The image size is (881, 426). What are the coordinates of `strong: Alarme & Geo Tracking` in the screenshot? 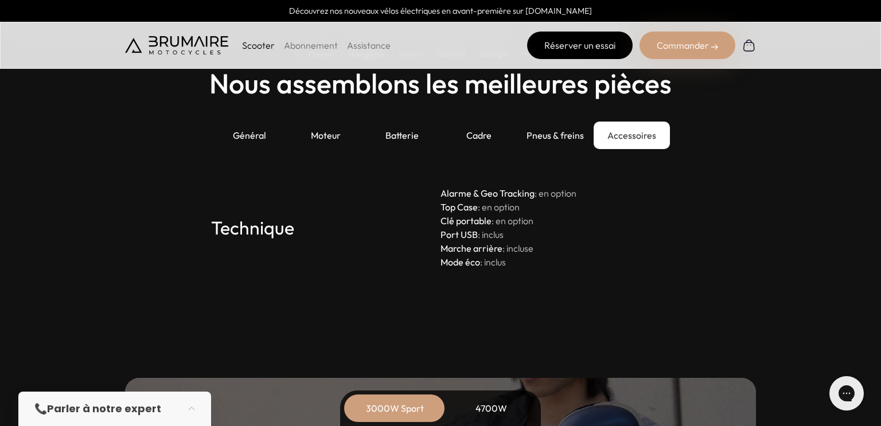 It's located at (487, 193).